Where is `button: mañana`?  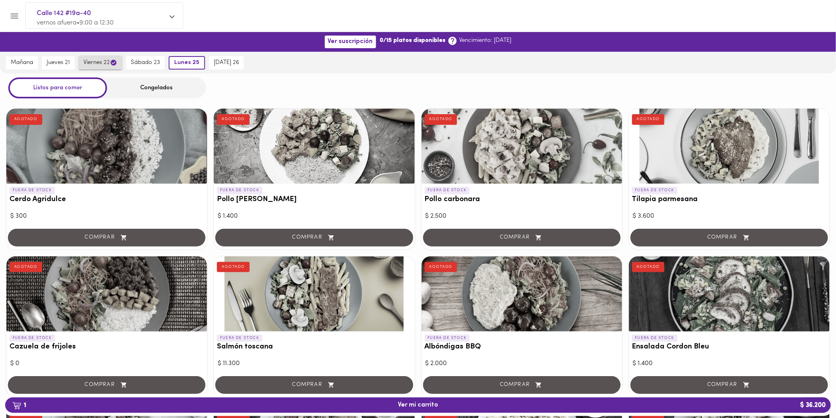 button: mañana is located at coordinates (22, 63).